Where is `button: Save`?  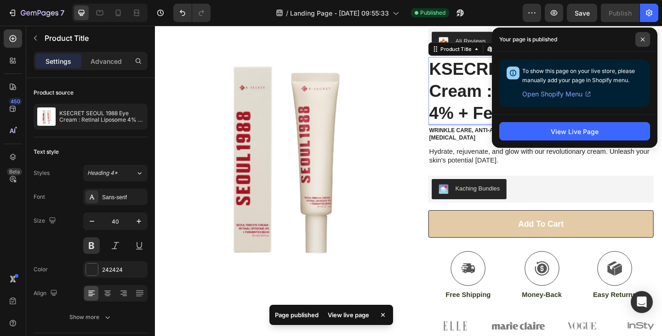 button: Save is located at coordinates (582, 13).